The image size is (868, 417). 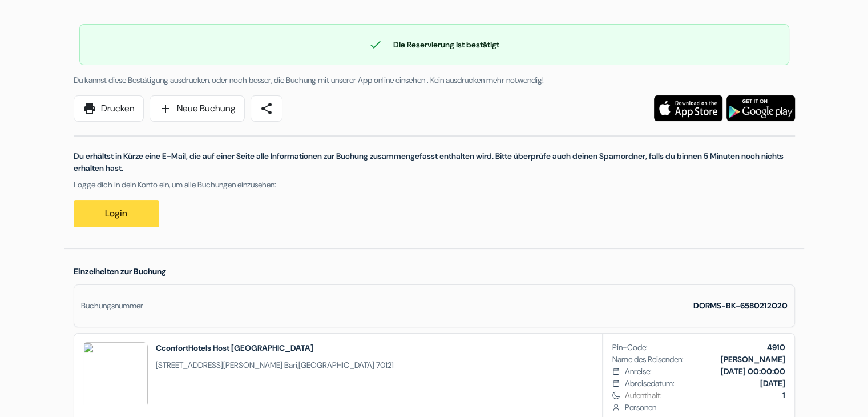 I want to click on span: share, so click(x=267, y=109).